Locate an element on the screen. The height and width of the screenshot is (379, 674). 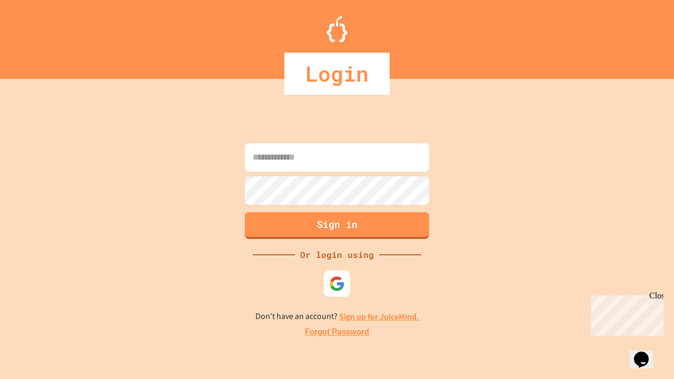
a: Forgot Password is located at coordinates (337, 332).